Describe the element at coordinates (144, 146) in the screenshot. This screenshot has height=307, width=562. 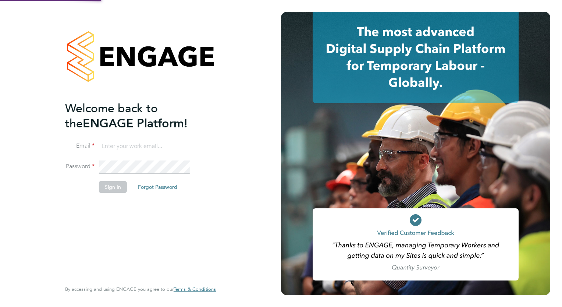
I see `input: Enter your work email...` at that location.